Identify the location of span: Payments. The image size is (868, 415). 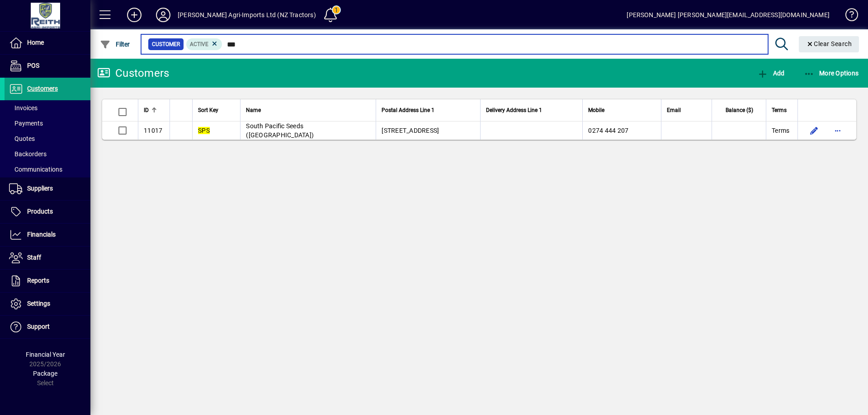
(26, 123).